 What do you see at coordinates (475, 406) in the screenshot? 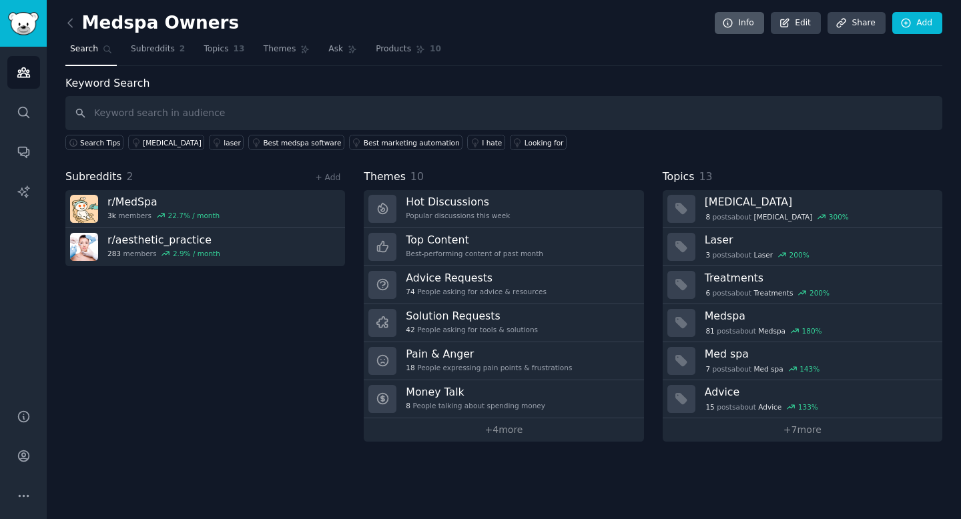
I see `div: People talking about spending money` at bounding box center [475, 406].